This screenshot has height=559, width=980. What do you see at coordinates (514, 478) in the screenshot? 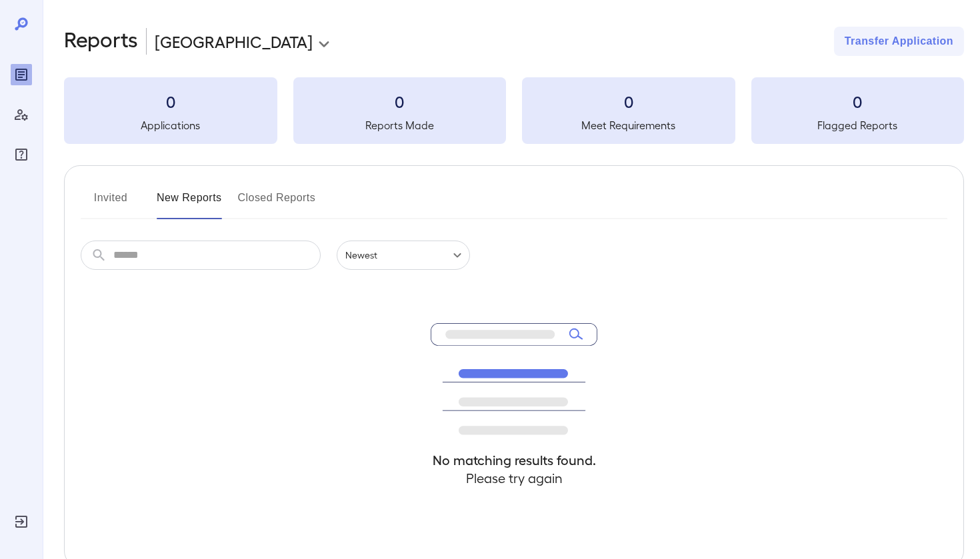
I see `h4: Please try again` at bounding box center [514, 478].